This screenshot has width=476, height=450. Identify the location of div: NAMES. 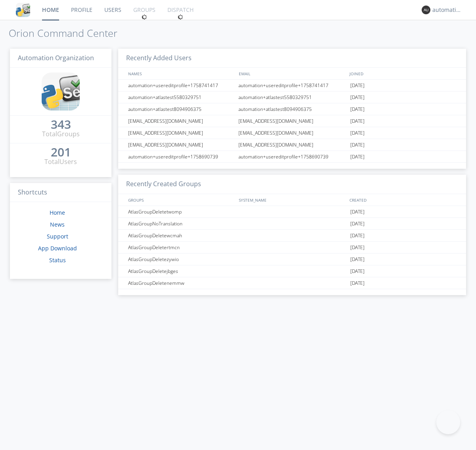
(180, 73).